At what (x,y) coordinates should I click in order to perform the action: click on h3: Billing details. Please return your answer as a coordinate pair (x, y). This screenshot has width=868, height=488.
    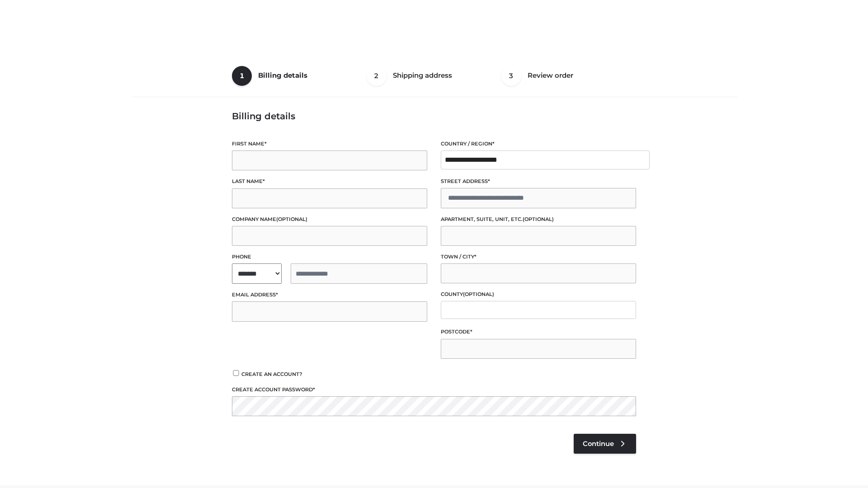
    Looking at the image, I should click on (434, 116).